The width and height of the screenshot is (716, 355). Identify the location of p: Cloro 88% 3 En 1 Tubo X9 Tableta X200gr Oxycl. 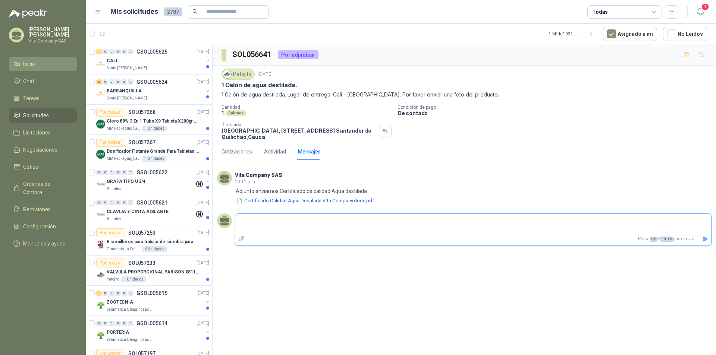
(153, 121).